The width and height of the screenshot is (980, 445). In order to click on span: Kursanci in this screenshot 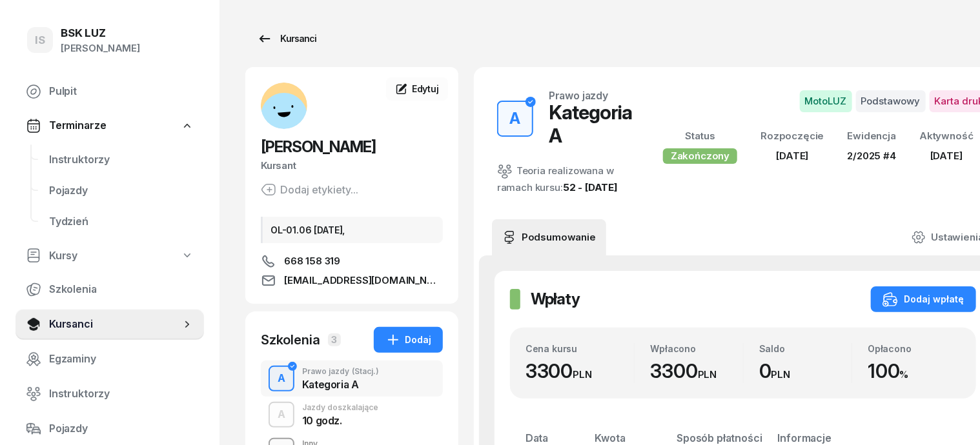, I will do `click(114, 325)`.